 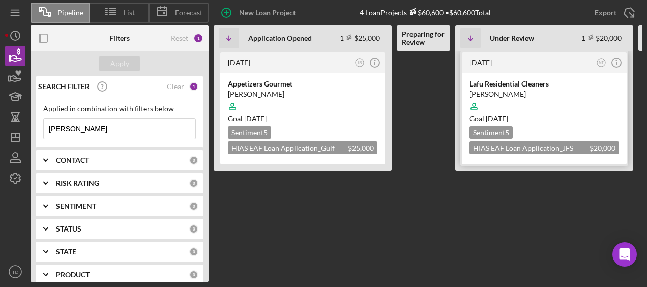 What do you see at coordinates (302, 147) in the screenshot?
I see `div: HIAS EAF Loan Application_Gulf Coast JFCS` at bounding box center [302, 147].